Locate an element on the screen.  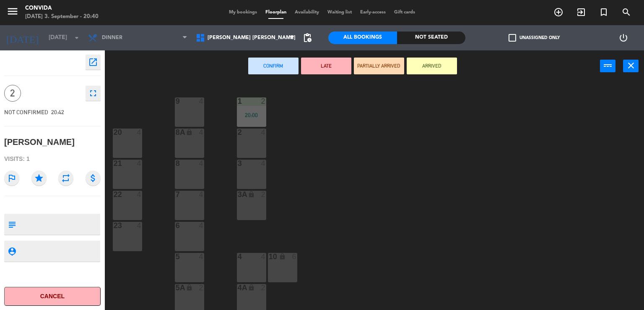
i: fullscreen is located at coordinates (93, 93).